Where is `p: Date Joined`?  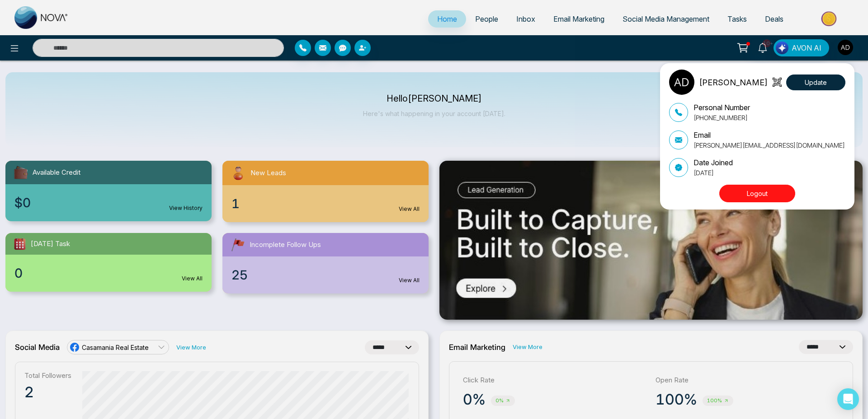
p: Date Joined is located at coordinates (713, 163).